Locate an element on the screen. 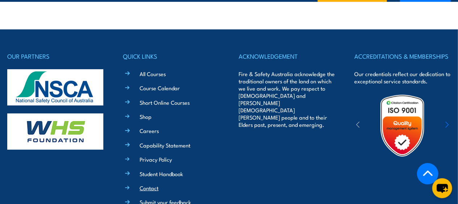  a: All Courses is located at coordinates (153, 74).